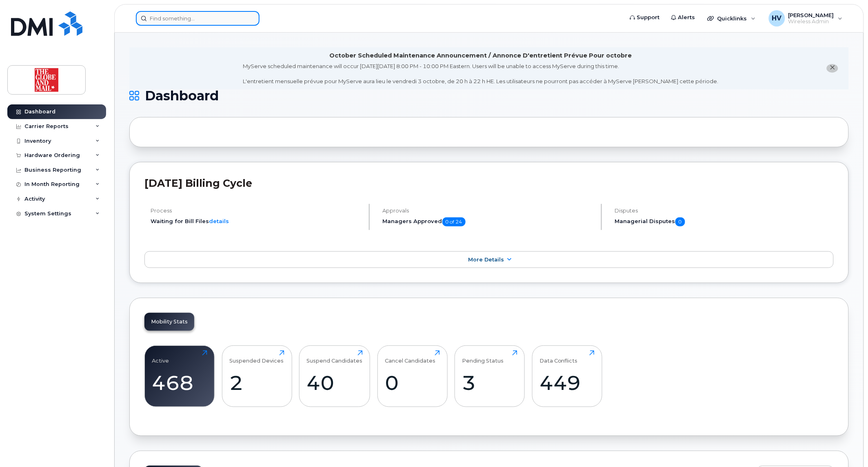  I want to click on span: More Details, so click(487, 259).